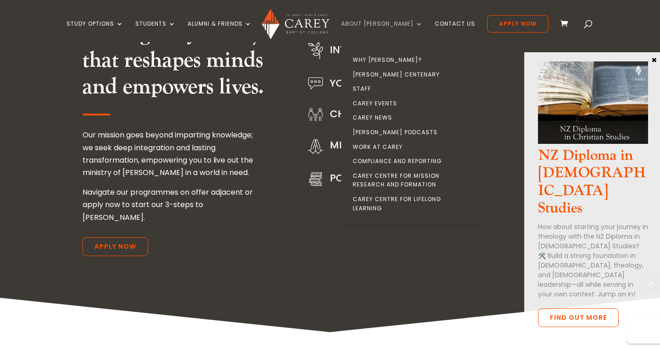  Describe the element at coordinates (412, 89) in the screenshot. I see `a: Staff` at that location.